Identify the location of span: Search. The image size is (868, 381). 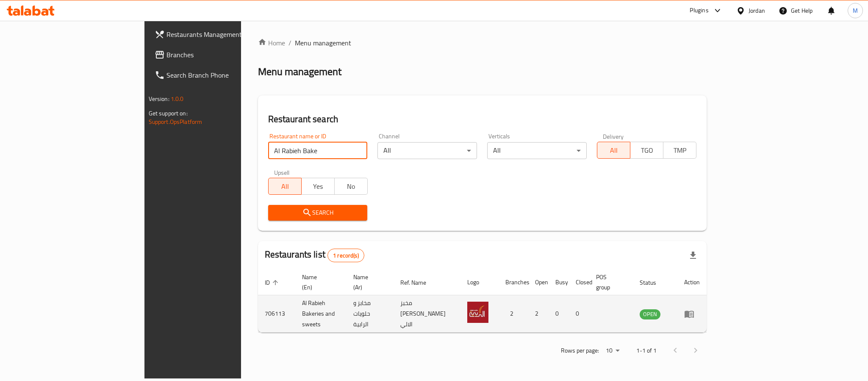
(317, 213).